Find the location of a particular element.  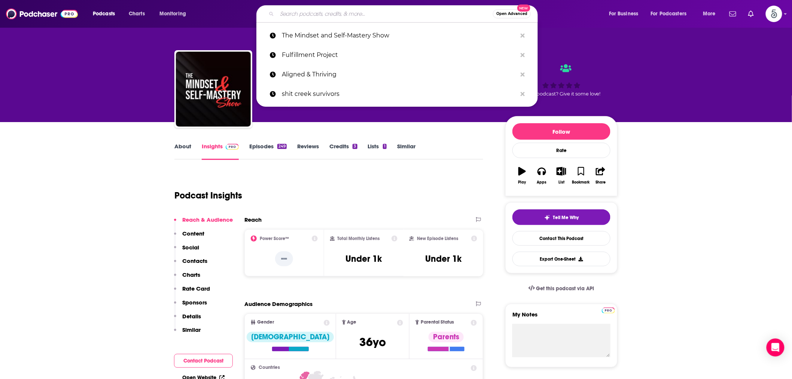

div: Apps is located at coordinates (542, 182).